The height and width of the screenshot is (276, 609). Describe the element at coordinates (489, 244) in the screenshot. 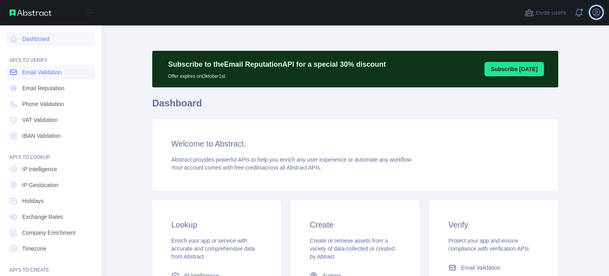

I see `span: Protect your app and ensure compliance with verification APIs` at that location.